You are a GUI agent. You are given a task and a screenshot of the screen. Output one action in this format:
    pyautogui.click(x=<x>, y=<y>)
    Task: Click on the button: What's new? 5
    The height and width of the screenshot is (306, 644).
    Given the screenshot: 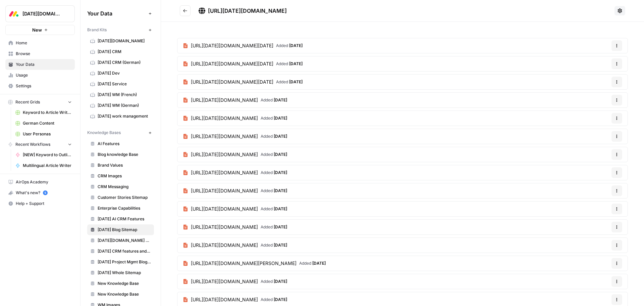 What is the action you would take?
    pyautogui.click(x=40, y=193)
    